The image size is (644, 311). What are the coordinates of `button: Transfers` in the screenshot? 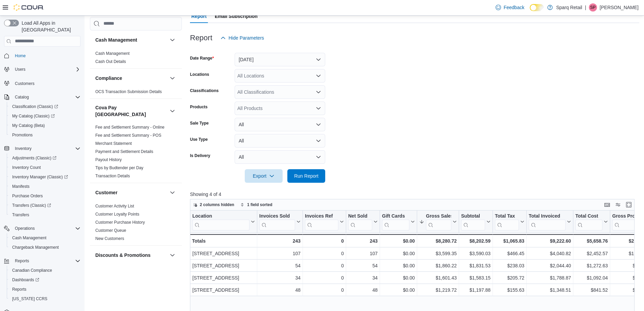 It's located at (45, 215).